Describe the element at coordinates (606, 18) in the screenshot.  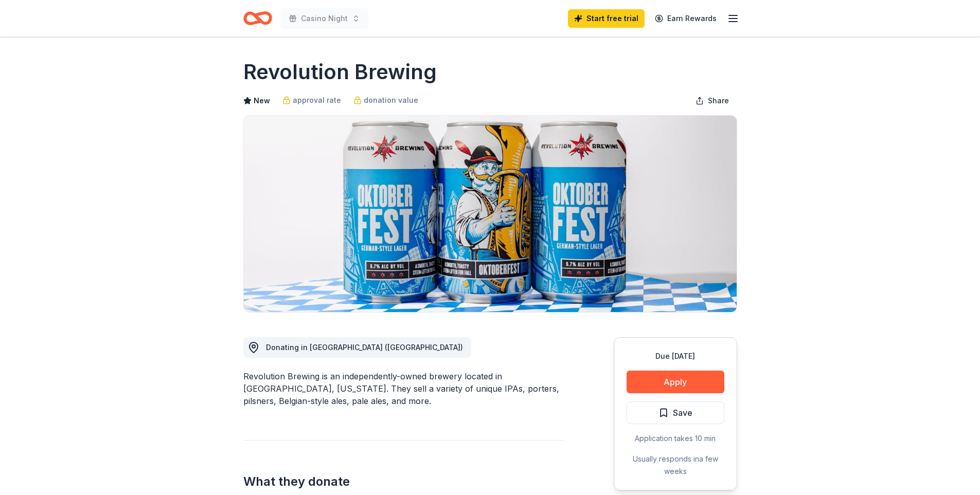
I see `a: Start free trial` at that location.